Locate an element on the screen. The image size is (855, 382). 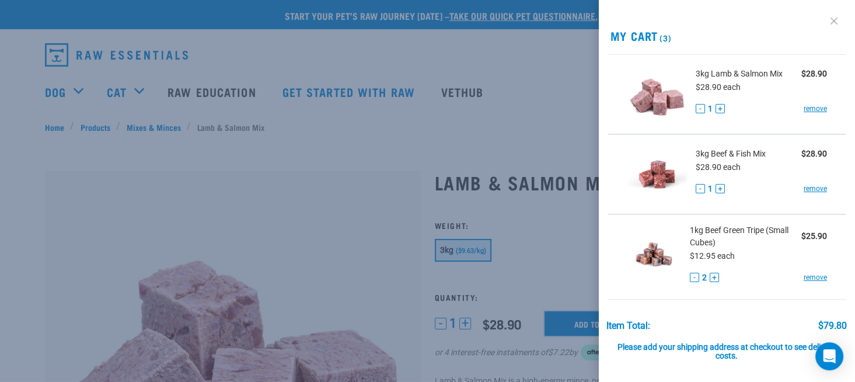
img: Beef Green Tripe (Small Cubes) is located at coordinates (654, 254).